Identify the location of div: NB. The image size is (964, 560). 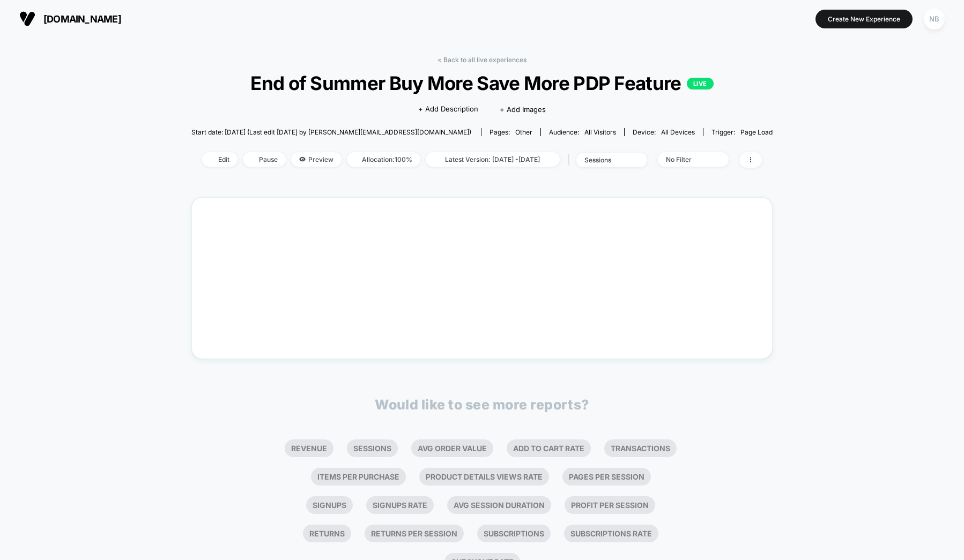
(934, 19).